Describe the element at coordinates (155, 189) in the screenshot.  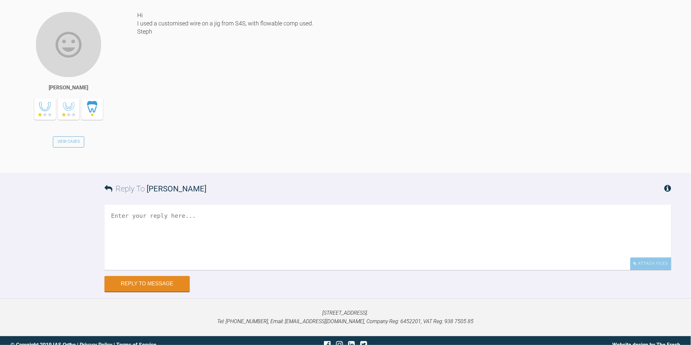
I see `h3: Reply To` at that location.